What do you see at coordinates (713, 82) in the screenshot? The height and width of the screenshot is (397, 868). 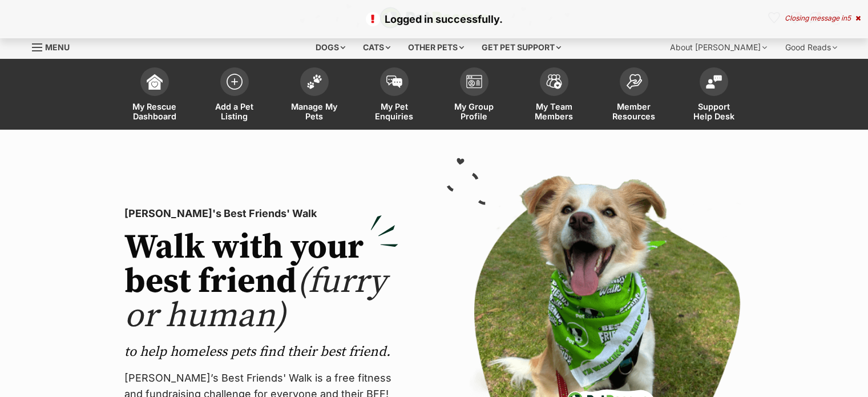 I see `img: help-desk-icon-fdf02630f3aa405de69fd3d07c3f3aa587a6932b1a1747fa1d2bba05be0121f9.svg` at bounding box center [713, 82].